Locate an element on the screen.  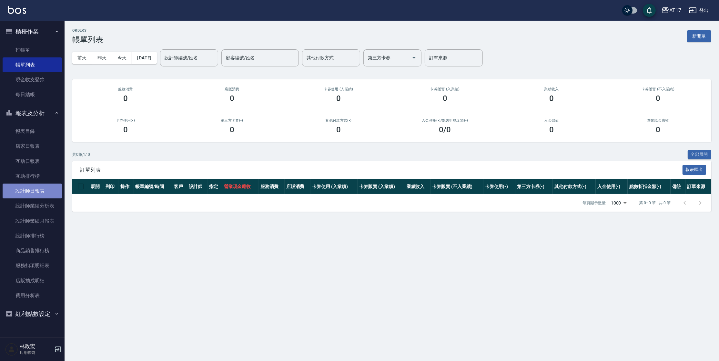
h2: 卡券販賣 (入業績) is located at coordinates (445, 89).